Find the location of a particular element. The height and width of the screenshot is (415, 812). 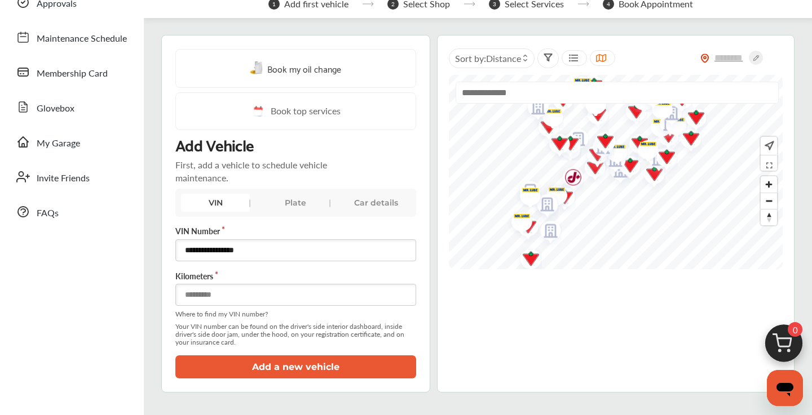

img: location_vector_orange.38f05af8.svg is located at coordinates (705, 58).